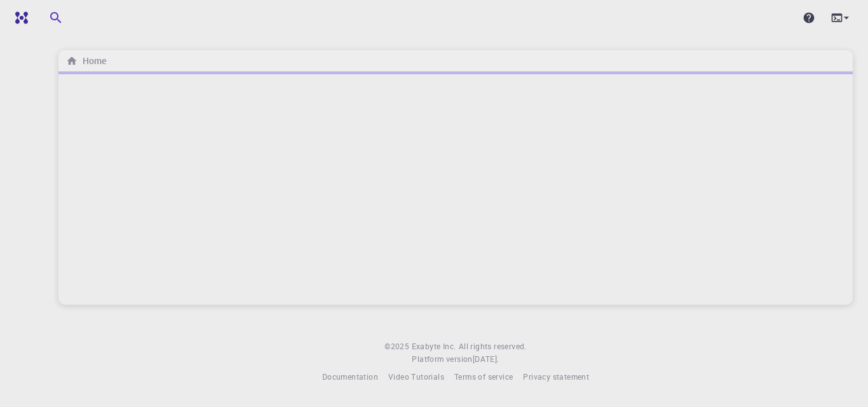 The width and height of the screenshot is (868, 407). Describe the element at coordinates (556, 377) in the screenshot. I see `a: Privacy statement` at that location.